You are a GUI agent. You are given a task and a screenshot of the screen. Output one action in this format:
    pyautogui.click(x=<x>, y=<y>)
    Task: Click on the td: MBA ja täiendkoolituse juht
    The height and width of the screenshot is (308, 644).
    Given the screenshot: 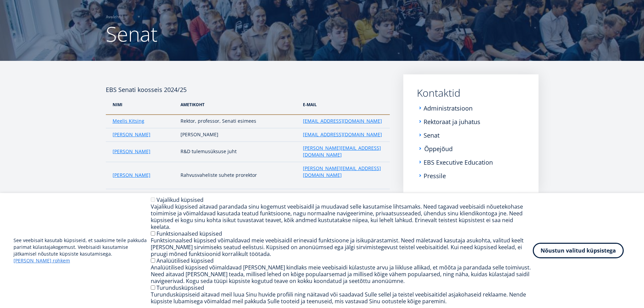 What is the action you would take?
    pyautogui.click(x=238, y=199)
    